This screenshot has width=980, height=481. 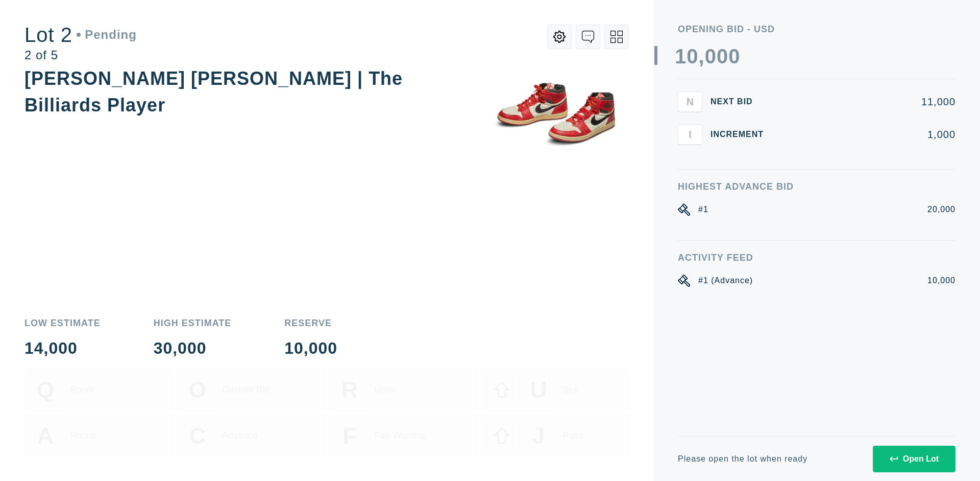 What do you see at coordinates (311, 323) in the screenshot?
I see `div: Reserve` at bounding box center [311, 323].